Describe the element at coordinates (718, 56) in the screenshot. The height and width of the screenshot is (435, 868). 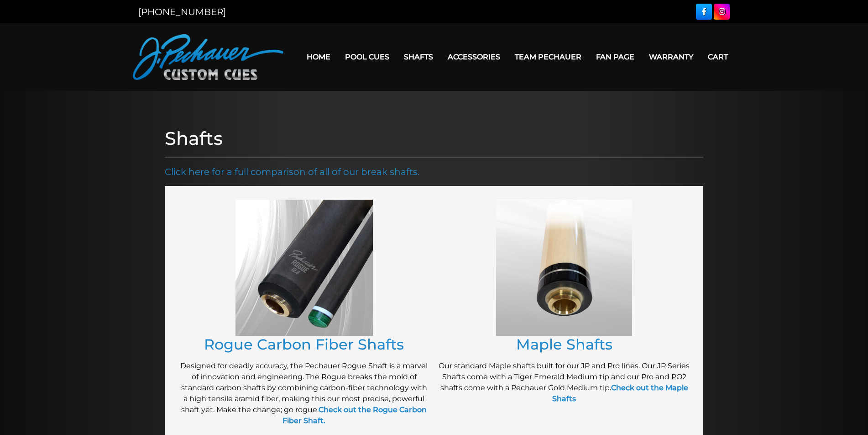
I see `a: Cart` at that location.